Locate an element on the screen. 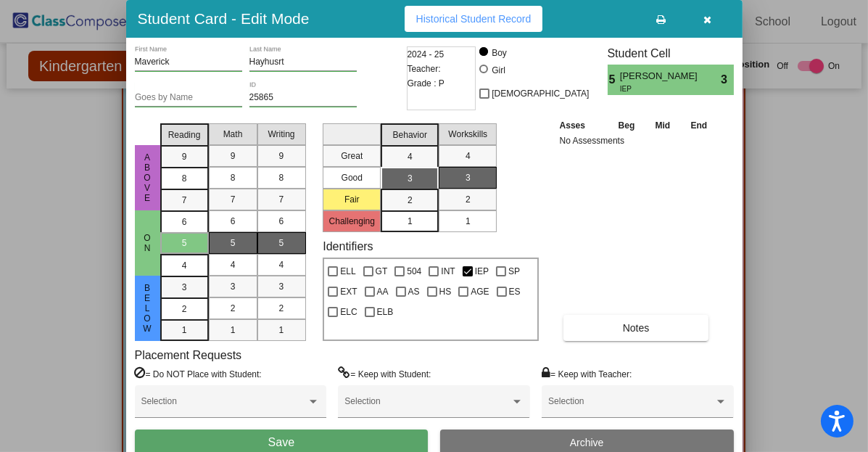 The image size is (868, 452). th: Asses is located at coordinates (582, 126).